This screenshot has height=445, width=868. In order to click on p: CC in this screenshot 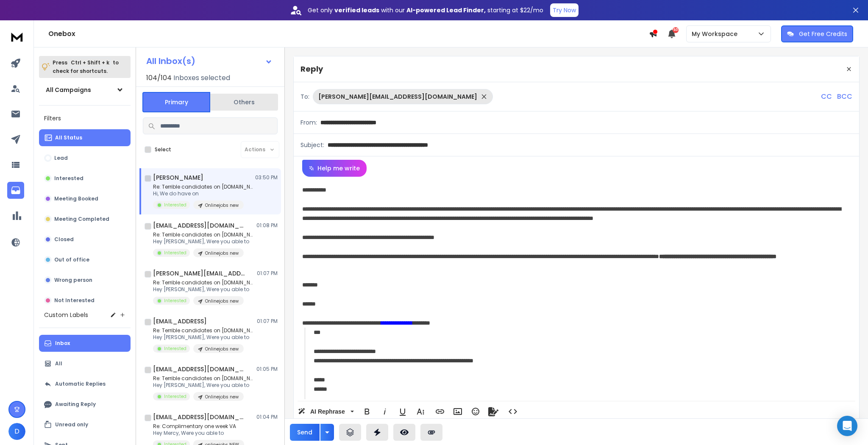, I will do `click(826, 96)`.